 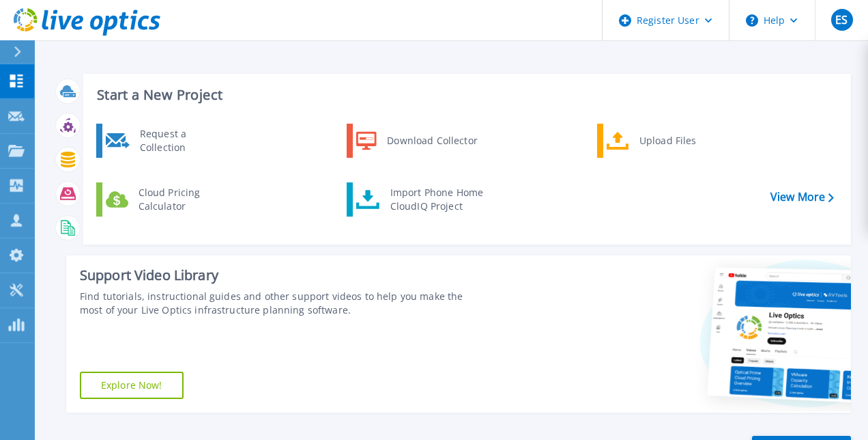 I want to click on div: Request a Collection, so click(x=183, y=140).